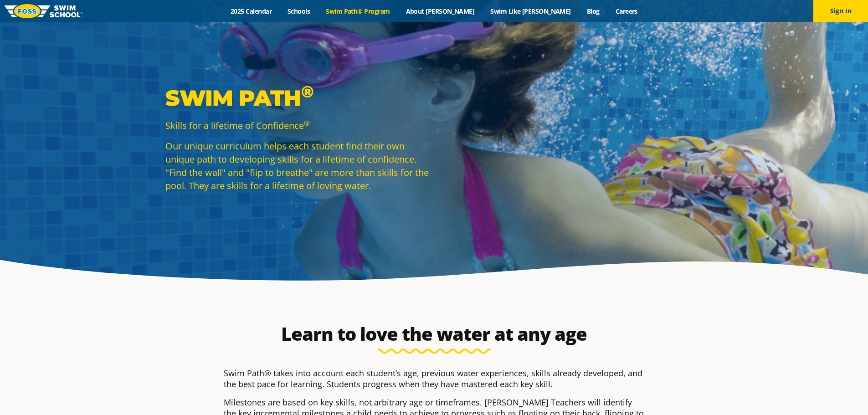 This screenshot has width=868, height=415. I want to click on a: Swim Path® Program, so click(357, 11).